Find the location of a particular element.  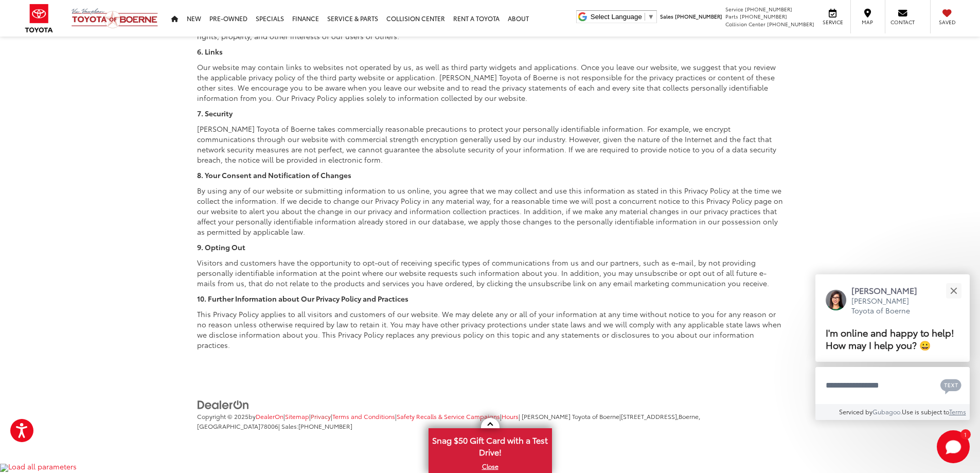

p: Our website may contain links to websites not operated by us, as well as third party widgets and ... is located at coordinates (490, 83).